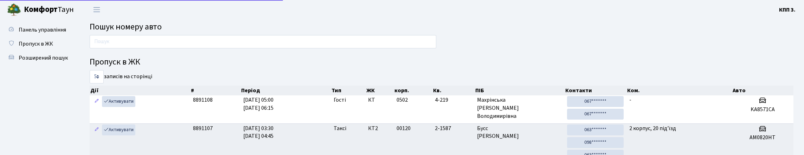  What do you see at coordinates (453, 100) in the screenshot?
I see `span: 4-219` at bounding box center [453, 100].